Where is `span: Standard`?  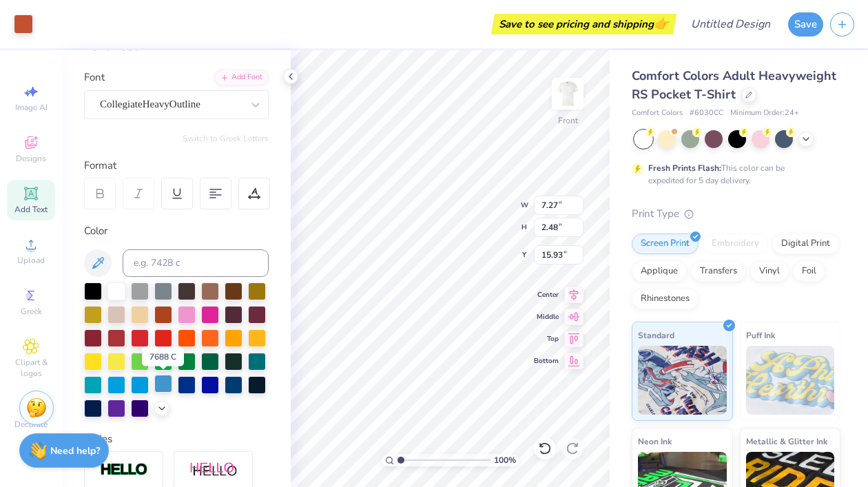
span: Standard is located at coordinates (656, 335).